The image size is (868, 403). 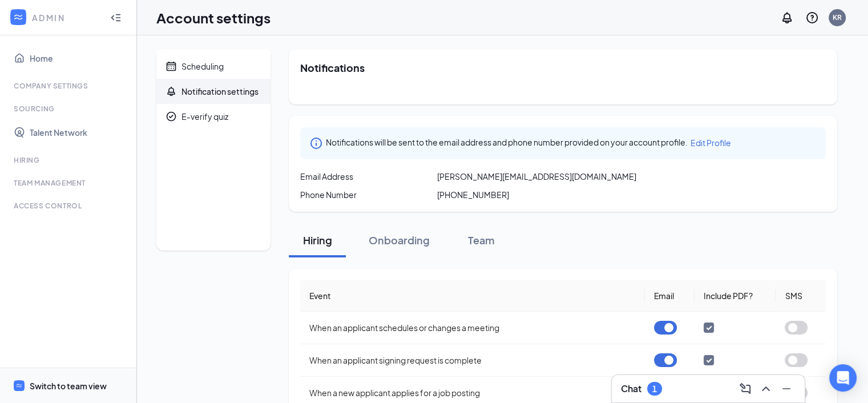 I want to click on svg: QuestionInfo, so click(x=813, y=17).